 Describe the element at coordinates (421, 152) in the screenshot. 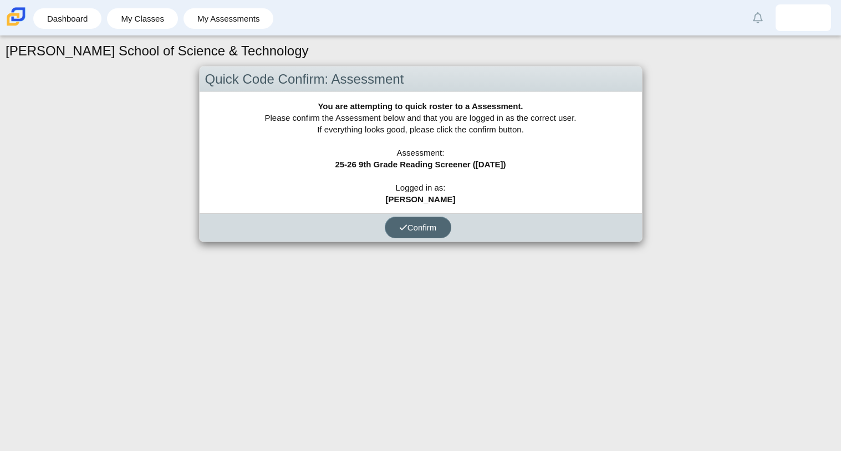

I see `div: Please confirm the Assessment below and that you are logged in as the correct user. If everything...` at that location.